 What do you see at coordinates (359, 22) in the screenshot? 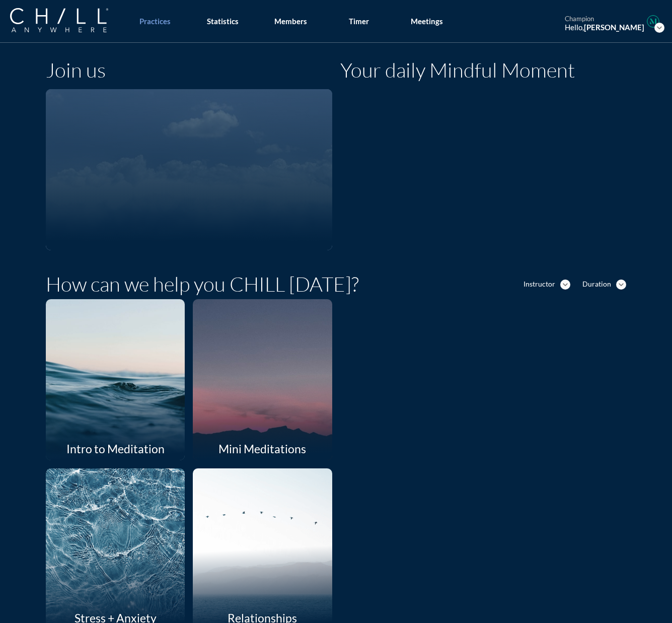
I see `div: Timer` at bounding box center [359, 22].